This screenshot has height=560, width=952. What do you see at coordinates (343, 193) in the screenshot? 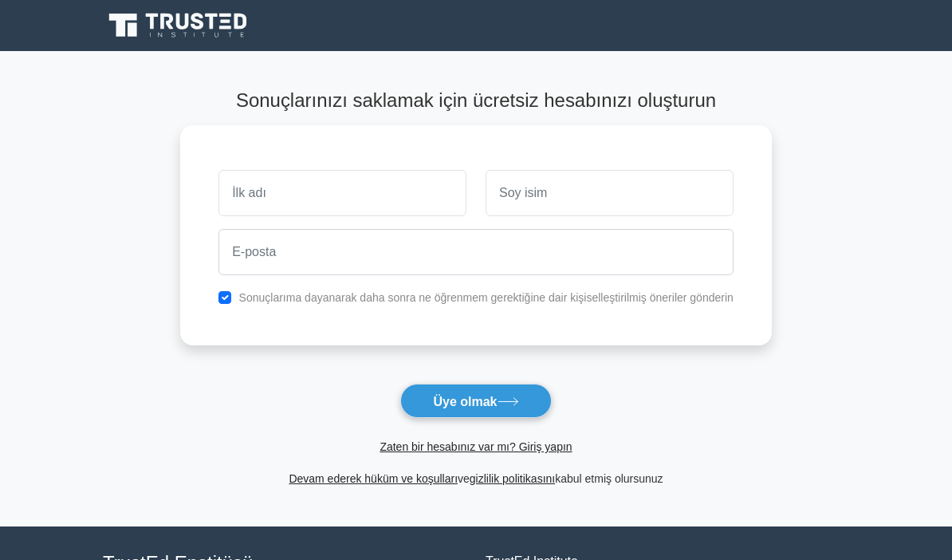
I see `input: İlk adı` at bounding box center [343, 193].